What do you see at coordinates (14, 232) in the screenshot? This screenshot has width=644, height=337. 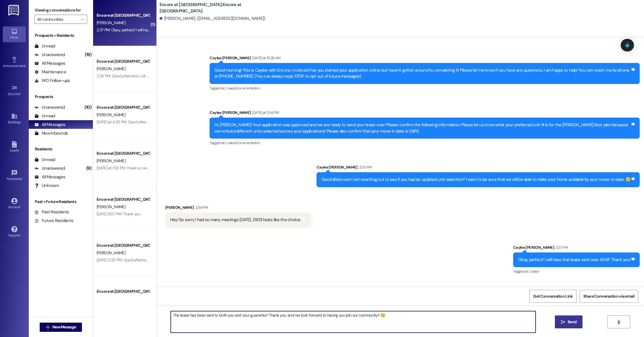 I see `a: Support` at bounding box center [14, 232].